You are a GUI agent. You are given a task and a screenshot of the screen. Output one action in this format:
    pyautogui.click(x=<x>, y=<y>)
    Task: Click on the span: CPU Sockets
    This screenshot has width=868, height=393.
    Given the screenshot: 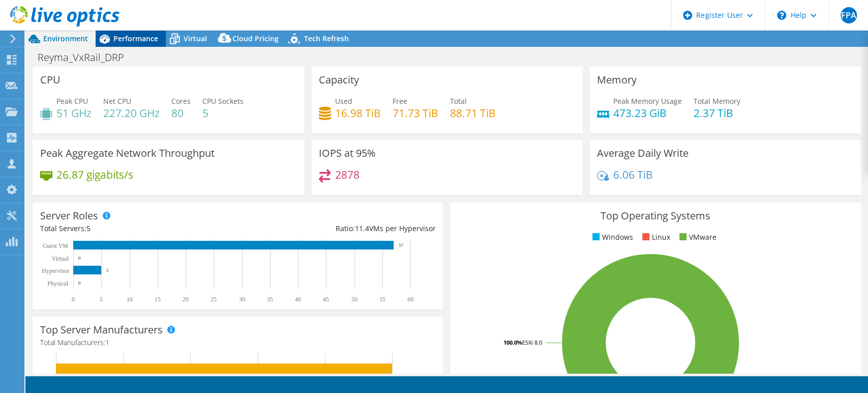 What is the action you would take?
    pyautogui.click(x=223, y=101)
    